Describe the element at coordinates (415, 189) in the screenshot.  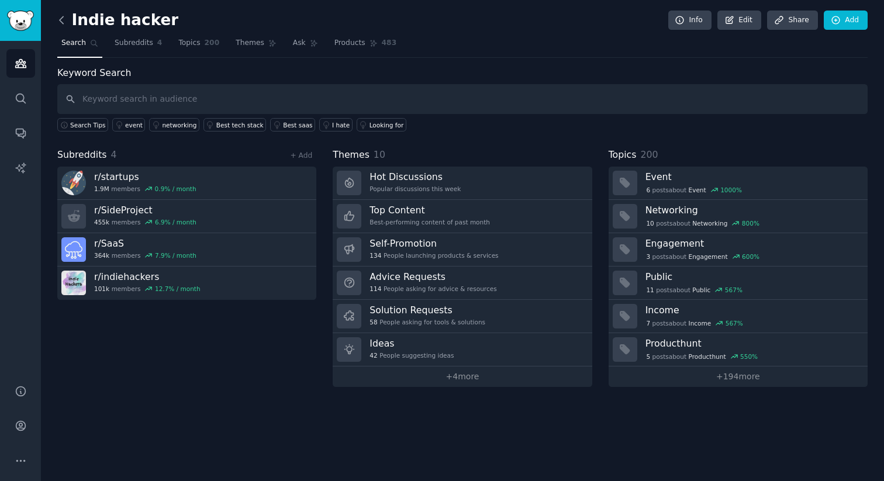
I see `div: Popular discussions this week` at that location.